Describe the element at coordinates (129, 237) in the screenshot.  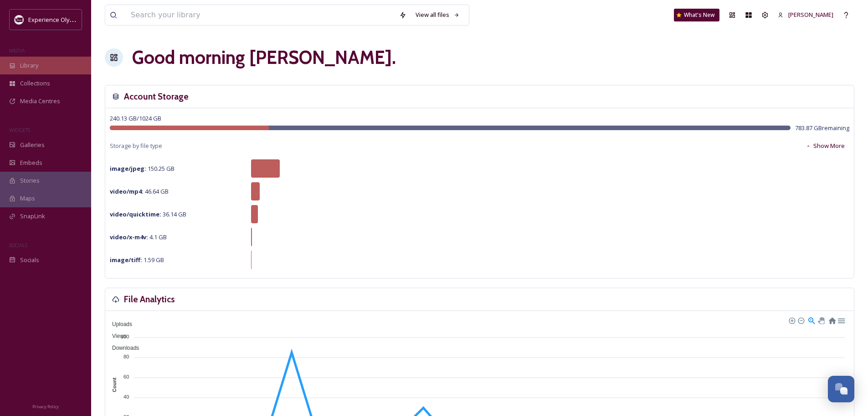
I see `strong: video/x-m4v :` at that location.